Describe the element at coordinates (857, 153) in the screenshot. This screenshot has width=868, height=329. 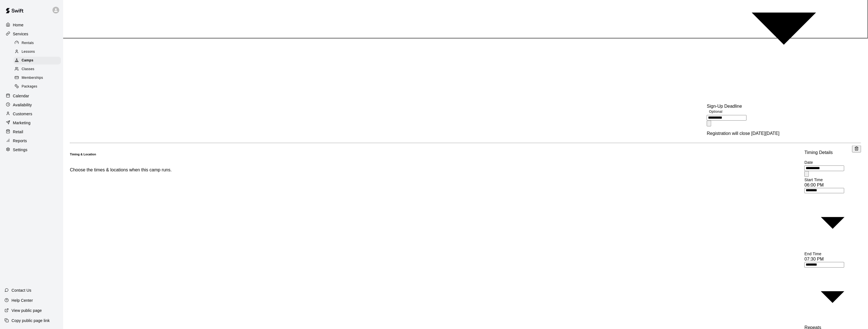
I see `span: Delete time` at that location.